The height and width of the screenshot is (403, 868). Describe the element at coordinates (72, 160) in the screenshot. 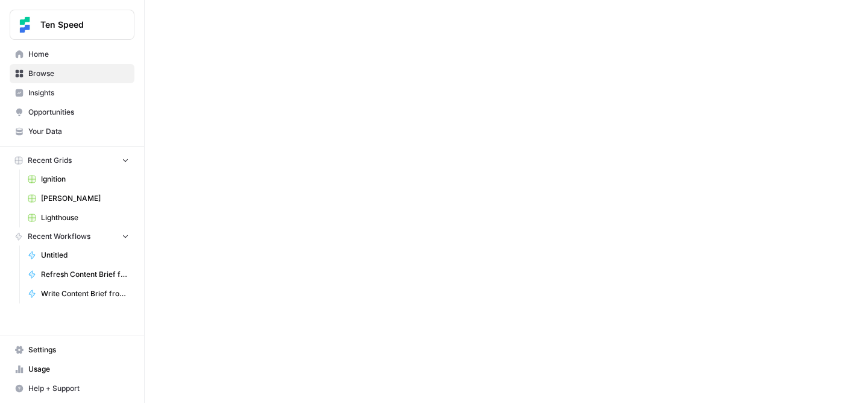

I see `button: Recent Grids` at that location.